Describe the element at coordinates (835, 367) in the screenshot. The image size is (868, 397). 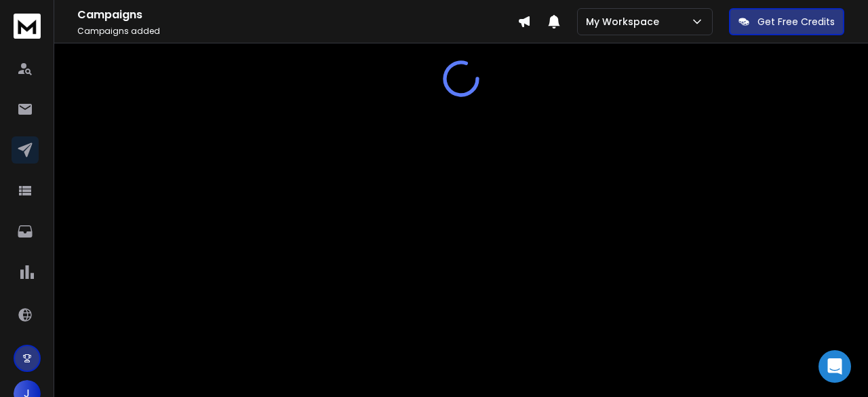
I see `div: Open Intercom Messenger` at that location.